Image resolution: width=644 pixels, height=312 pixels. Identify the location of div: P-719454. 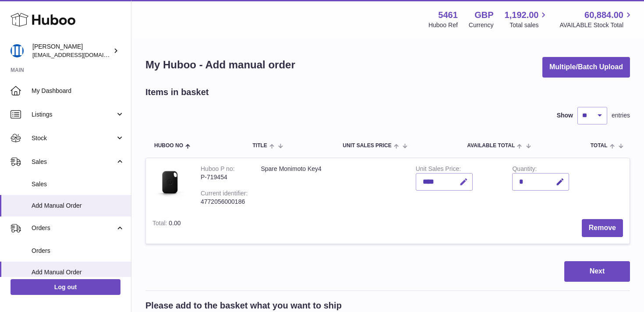
(224, 177).